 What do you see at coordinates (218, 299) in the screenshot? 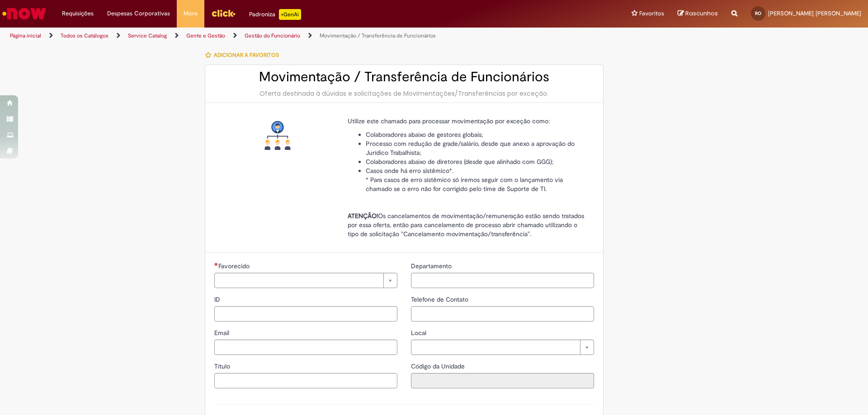
I see `span: ID` at bounding box center [218, 299].